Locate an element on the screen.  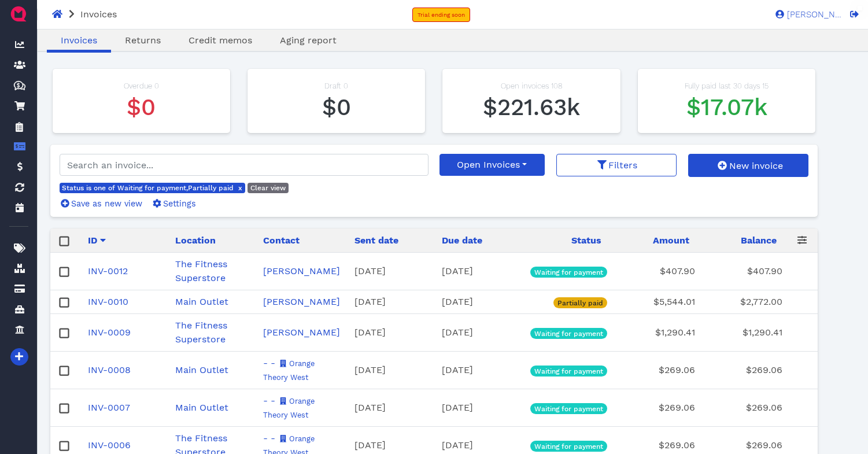
span: Due date is located at coordinates (462, 241).